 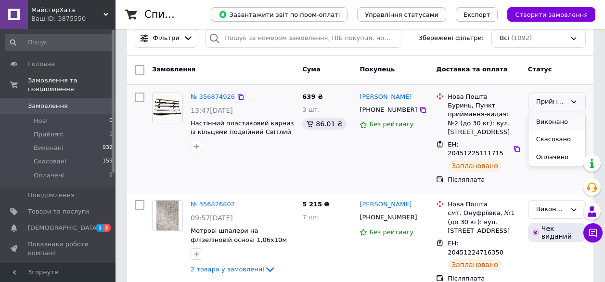 What do you see at coordinates (377, 69) in the screenshot?
I see `span: Покупець` at bounding box center [377, 69].